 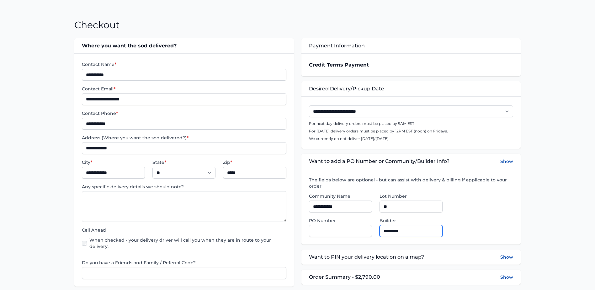 I want to click on label: Zip, so click(x=254, y=162).